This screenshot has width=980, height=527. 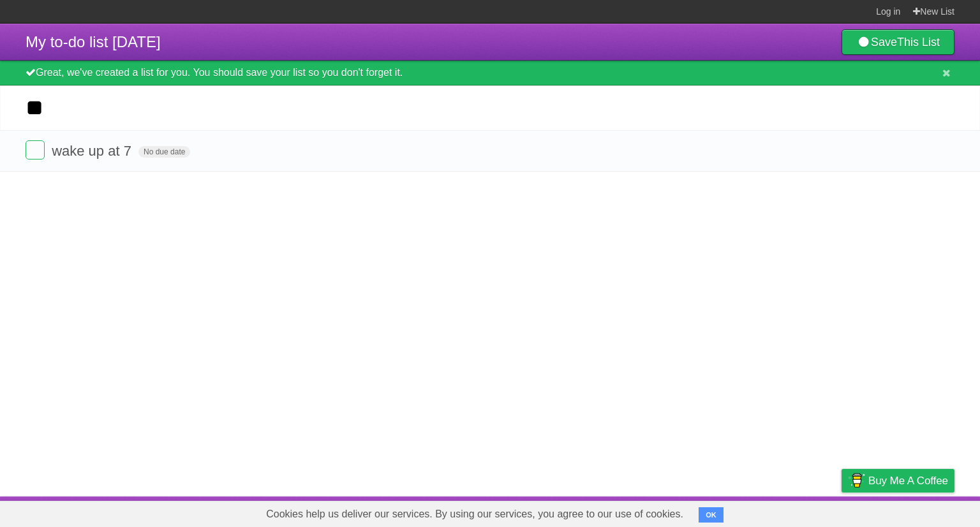 I want to click on span: No due date, so click(x=164, y=152).